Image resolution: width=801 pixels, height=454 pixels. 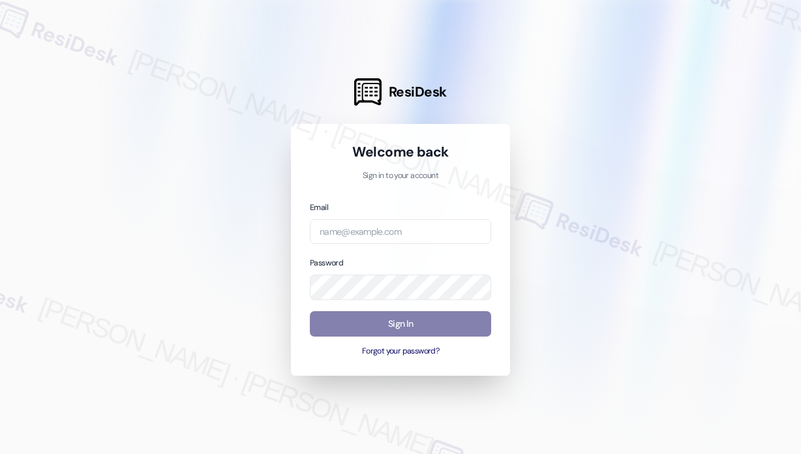 What do you see at coordinates (400, 351) in the screenshot?
I see `button: Forgot your password?` at bounding box center [400, 351].